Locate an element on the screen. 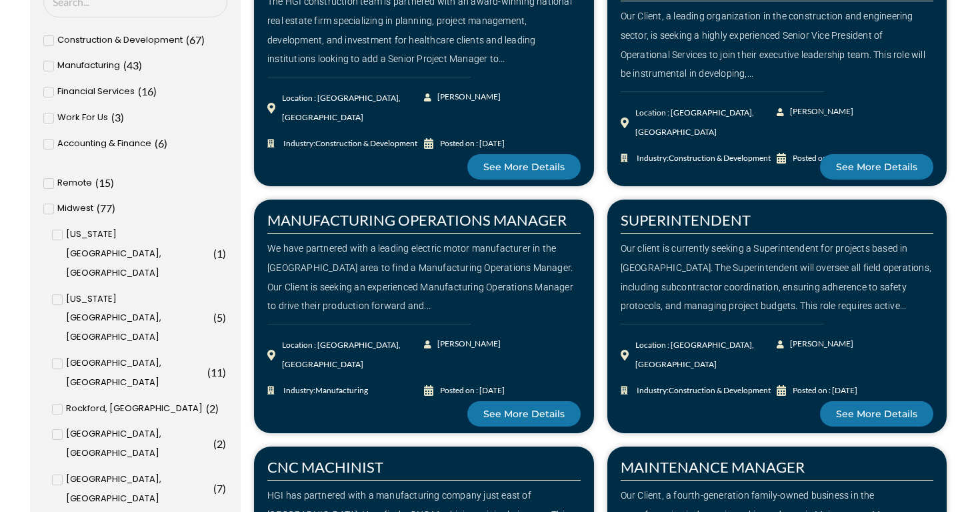  span: 6 is located at coordinates (161, 143).